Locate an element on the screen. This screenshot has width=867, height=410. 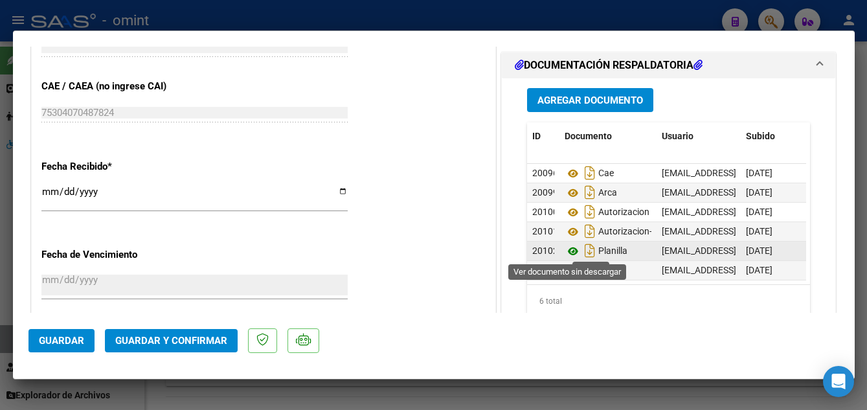
div: Open Intercom Messenger is located at coordinates (839, 381).